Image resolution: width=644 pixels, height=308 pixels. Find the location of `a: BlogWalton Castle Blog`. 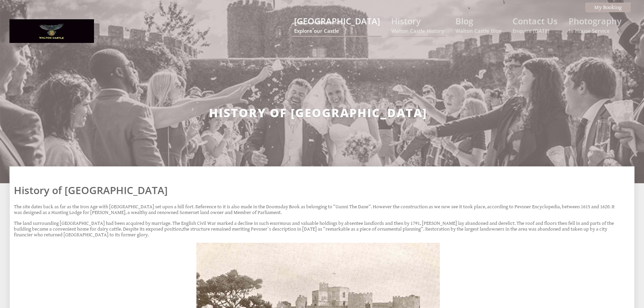

a: BlogWalton Castle Blog is located at coordinates (478, 24).